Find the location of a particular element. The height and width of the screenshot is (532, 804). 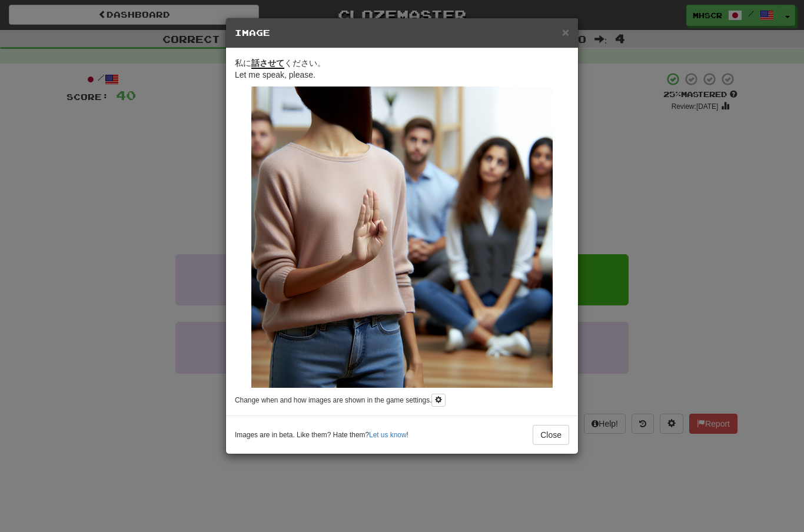

img: 1f72aa61-f37f-4564-9eb5-2edf2d05fbd8.small.png is located at coordinates (402, 237).